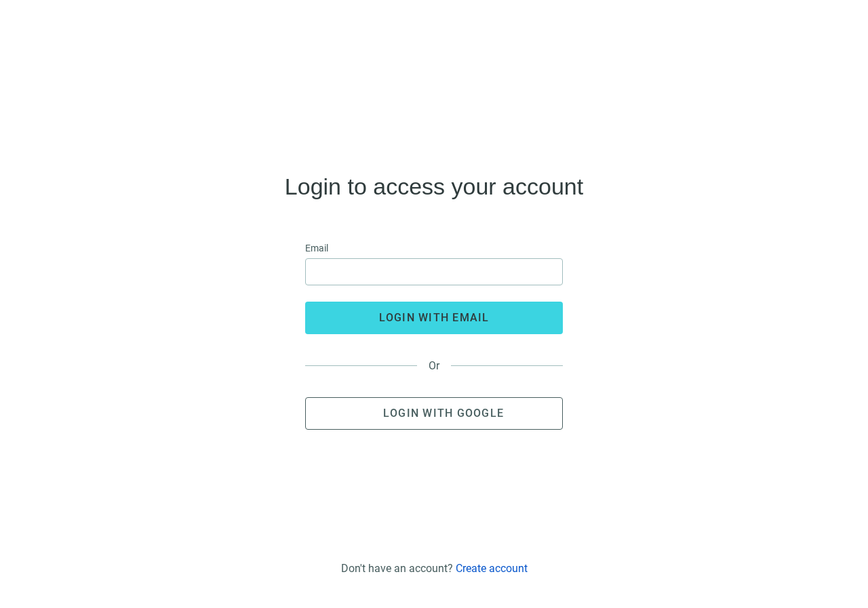 The image size is (868, 608). What do you see at coordinates (434, 187) in the screenshot?
I see `h4: Login to access your account` at bounding box center [434, 187].